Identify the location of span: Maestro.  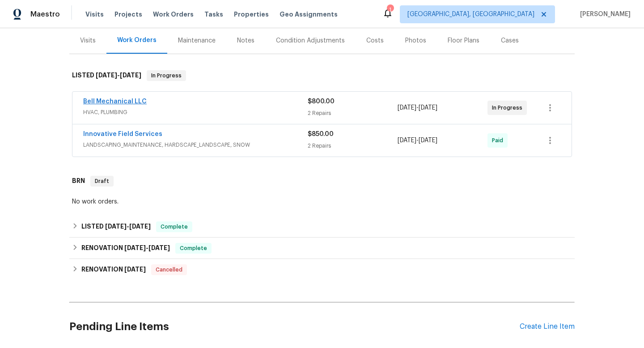
(45, 14).